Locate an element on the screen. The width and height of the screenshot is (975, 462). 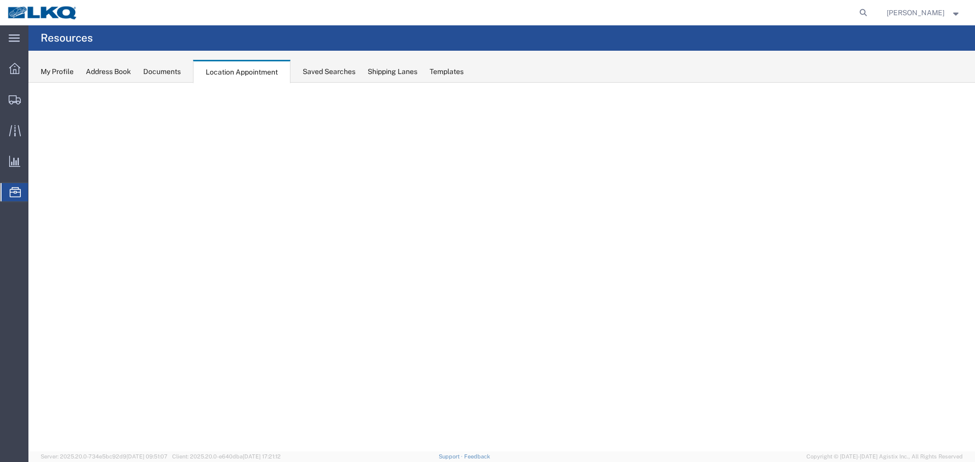
span: William Haney is located at coordinates (915, 13).